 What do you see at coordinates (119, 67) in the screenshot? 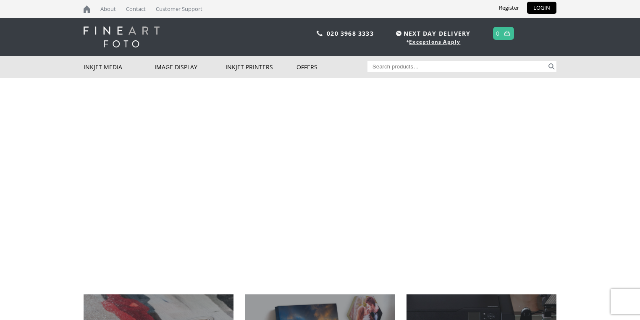
I see `a: Inkjet Media` at bounding box center [119, 67].